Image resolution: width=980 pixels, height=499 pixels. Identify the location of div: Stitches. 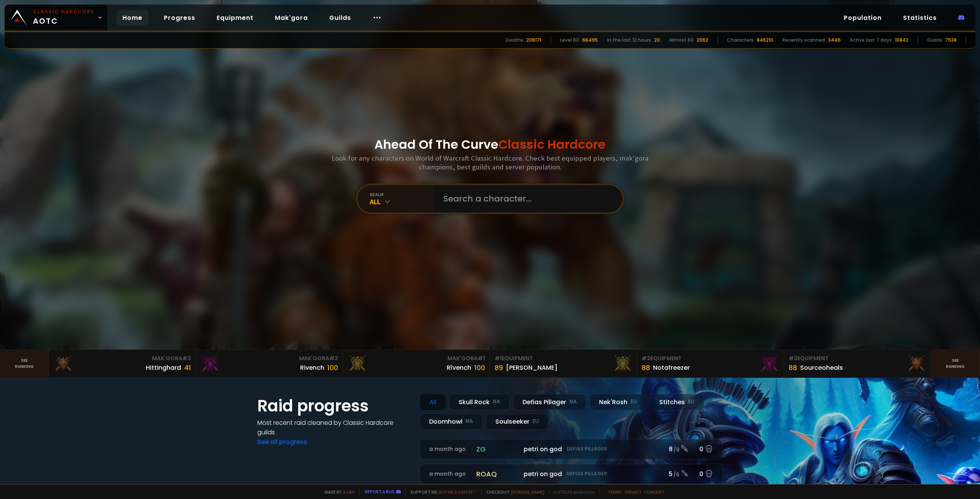
(677, 402).